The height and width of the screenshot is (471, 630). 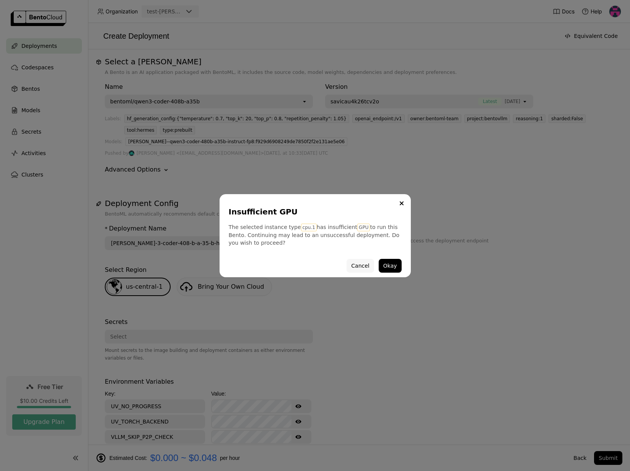 What do you see at coordinates (360, 266) in the screenshot?
I see `button: Cancel` at bounding box center [360, 266].